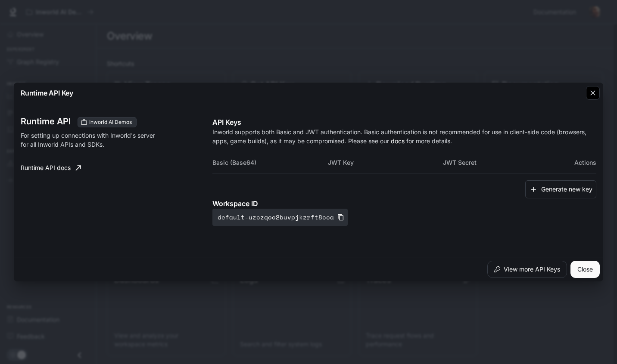 The width and height of the screenshot is (617, 364). I want to click on button: default-uzczqoo2buvpjkzrft8cca, so click(280, 218).